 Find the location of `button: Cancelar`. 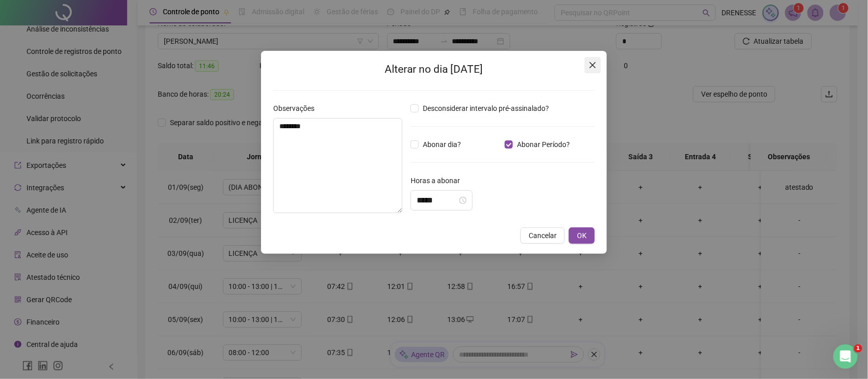

button: Cancelar is located at coordinates (542, 236).